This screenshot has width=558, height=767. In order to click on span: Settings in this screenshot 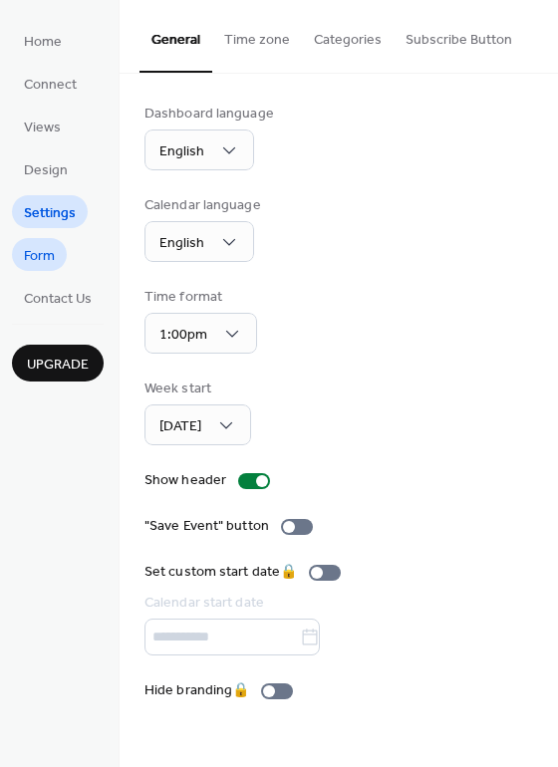, I will do `click(50, 213)`.